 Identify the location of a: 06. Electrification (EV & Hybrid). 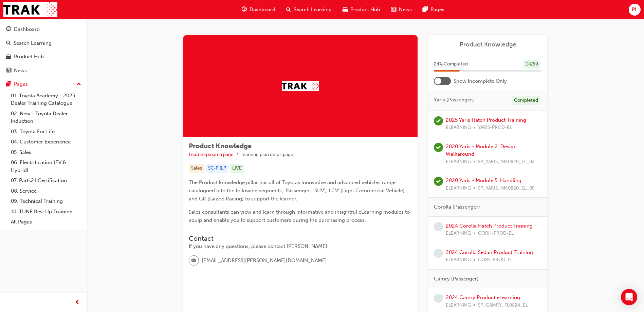
(46, 166).